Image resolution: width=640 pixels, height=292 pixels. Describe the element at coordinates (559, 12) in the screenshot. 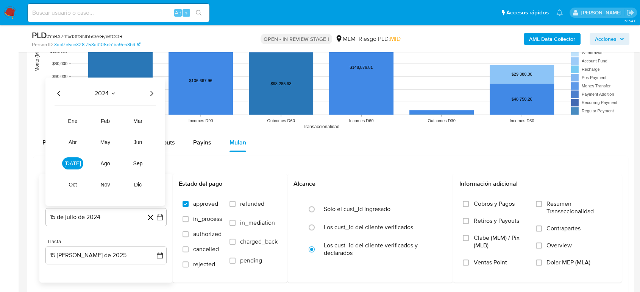

I see `a: Notificaciones` at that location.